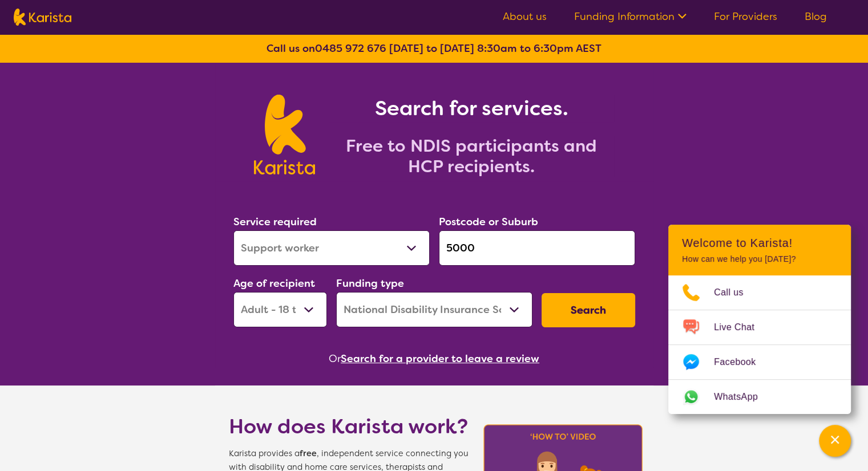  I want to click on label: Service required, so click(275, 222).